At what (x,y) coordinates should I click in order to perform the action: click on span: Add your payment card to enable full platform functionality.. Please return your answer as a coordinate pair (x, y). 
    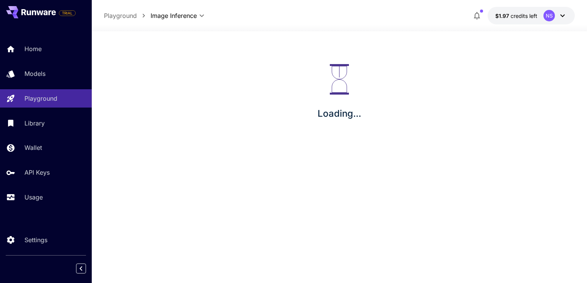
    Looking at the image, I should click on (67, 13).